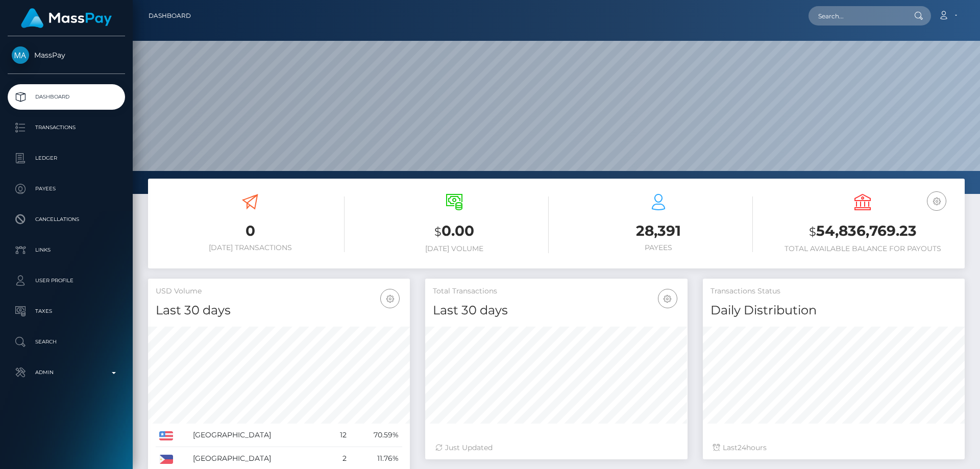 Image resolution: width=980 pixels, height=469 pixels. Describe the element at coordinates (742, 448) in the screenshot. I see `span: 24` at that location.